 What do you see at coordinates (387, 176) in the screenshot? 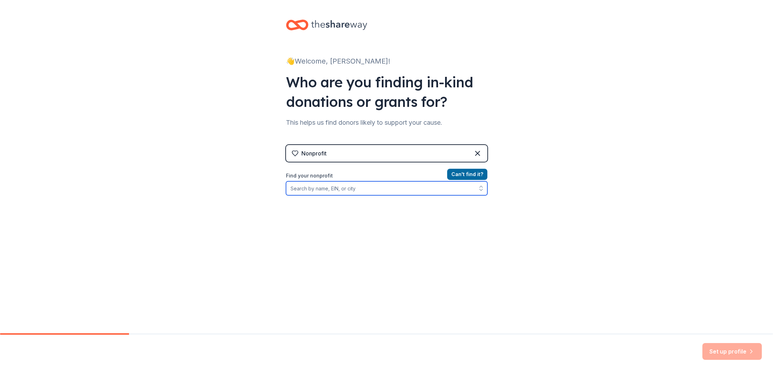
I see `label: Find your nonprofit` at bounding box center [387, 176].